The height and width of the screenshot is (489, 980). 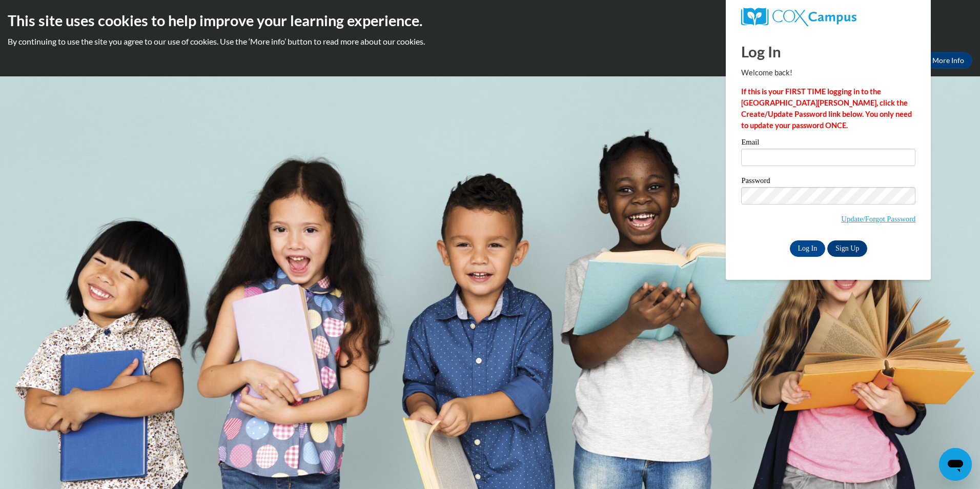 What do you see at coordinates (829, 51) in the screenshot?
I see `h1: Log In` at bounding box center [829, 51].